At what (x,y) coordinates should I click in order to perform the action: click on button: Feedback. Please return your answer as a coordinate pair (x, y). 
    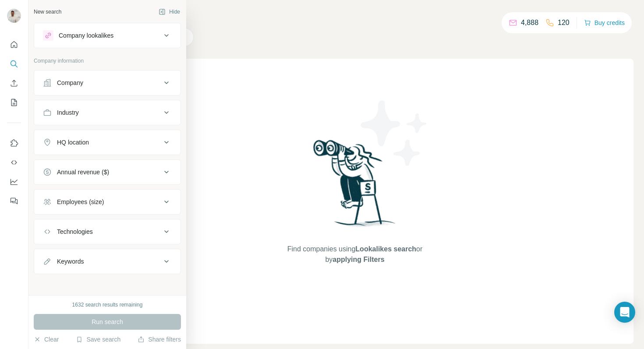
    Looking at the image, I should click on (14, 201).